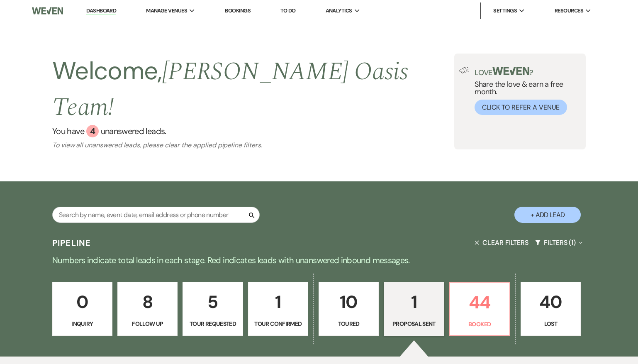 Image resolution: width=638 pixels, height=364 pixels. I want to click on p: 8, so click(147, 301).